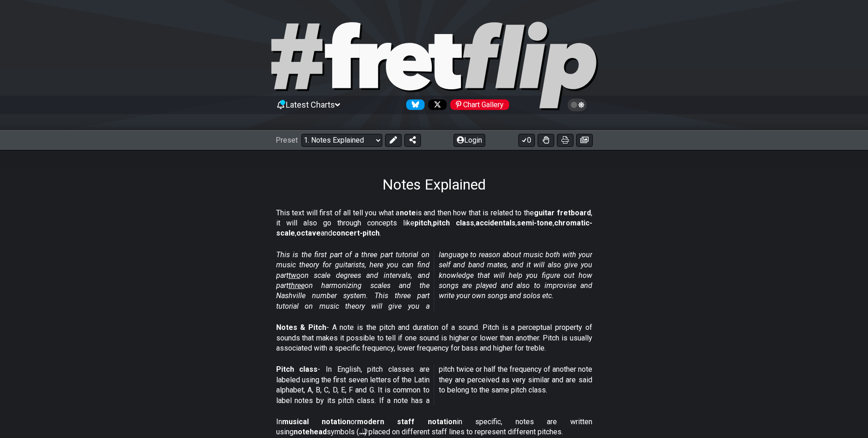 The image size is (868, 438). I want to click on h1: Notes Explained, so click(434, 185).